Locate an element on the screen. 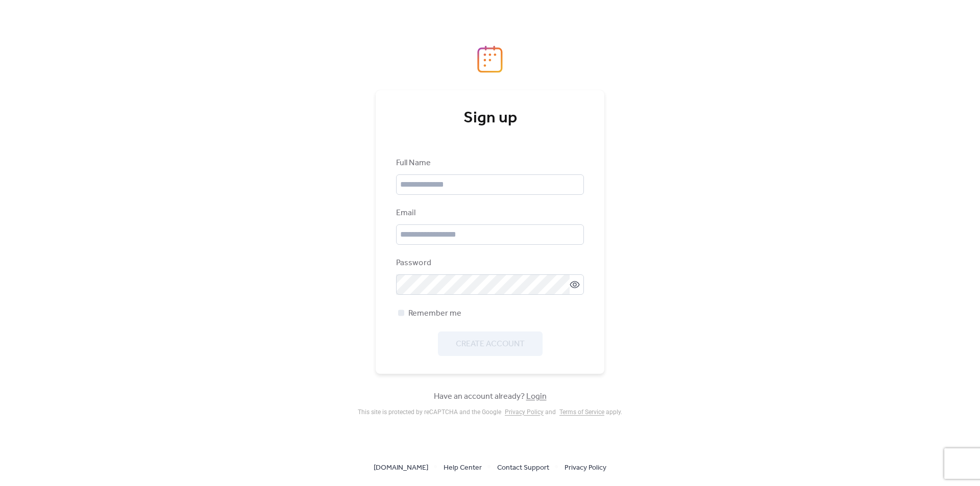 This screenshot has height=486, width=980. span: Remember me is located at coordinates (435, 314).